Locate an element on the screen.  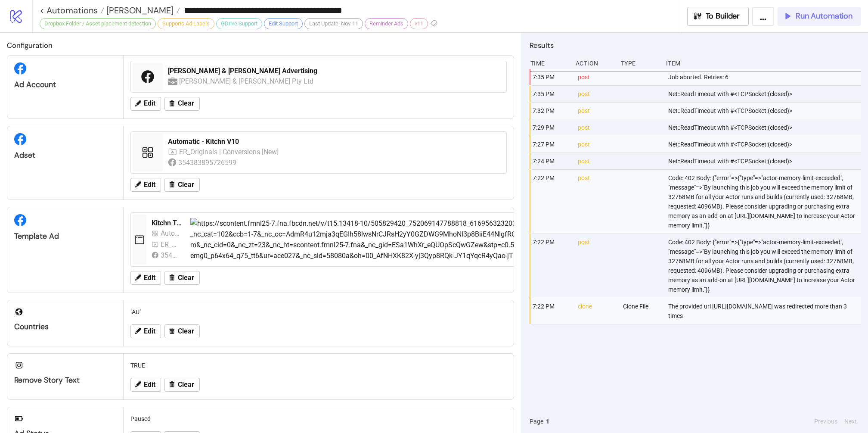
div: Paused is located at coordinates (319, 419).